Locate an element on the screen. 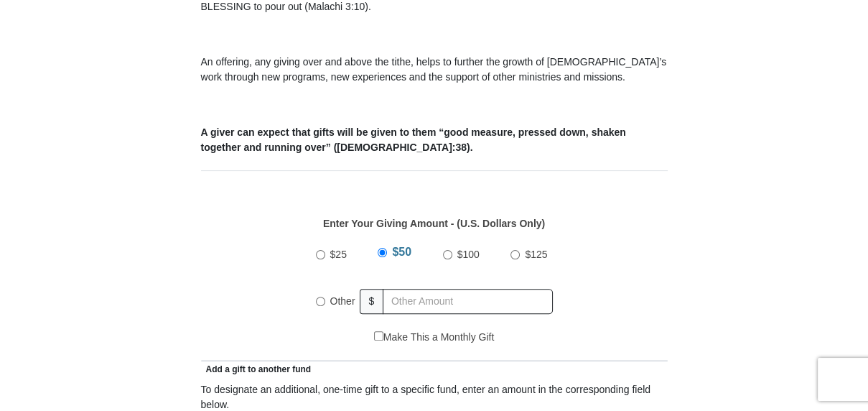 This screenshot has width=868, height=411. span: Other is located at coordinates (342, 301).